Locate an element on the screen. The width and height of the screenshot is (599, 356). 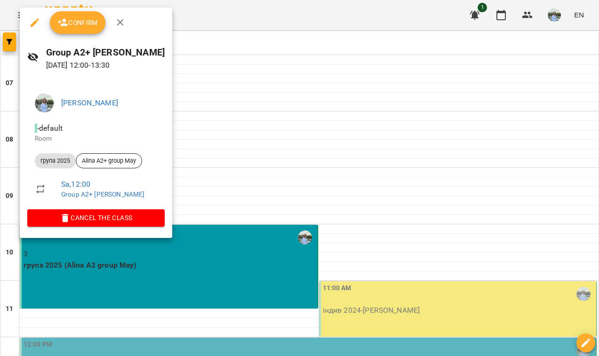
span: - default is located at coordinates (49, 128).